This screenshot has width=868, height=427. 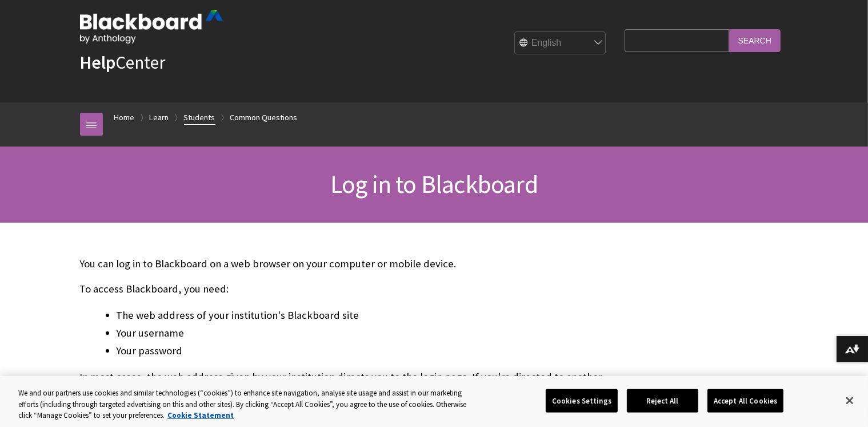 I want to click on a: Learn, so click(x=160, y=117).